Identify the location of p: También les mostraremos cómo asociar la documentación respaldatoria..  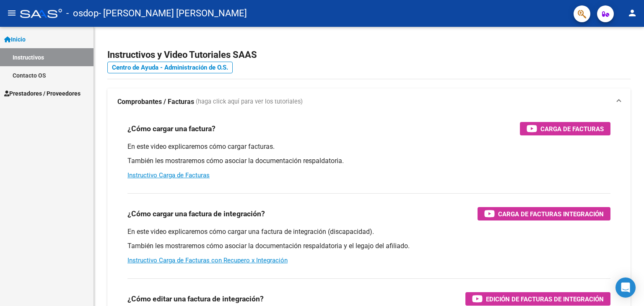
(369, 161).